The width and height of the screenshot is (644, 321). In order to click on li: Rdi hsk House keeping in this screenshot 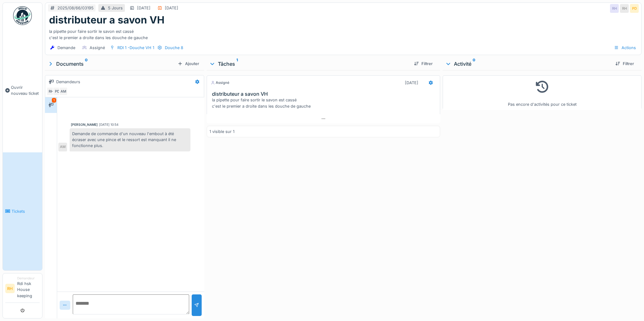, I will do `click(28, 288)`.